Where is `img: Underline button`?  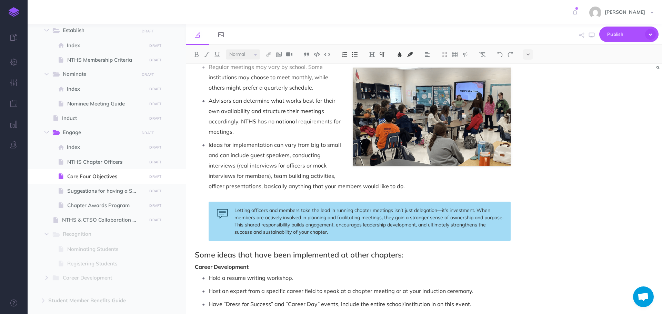
img: Underline button is located at coordinates (217, 54).